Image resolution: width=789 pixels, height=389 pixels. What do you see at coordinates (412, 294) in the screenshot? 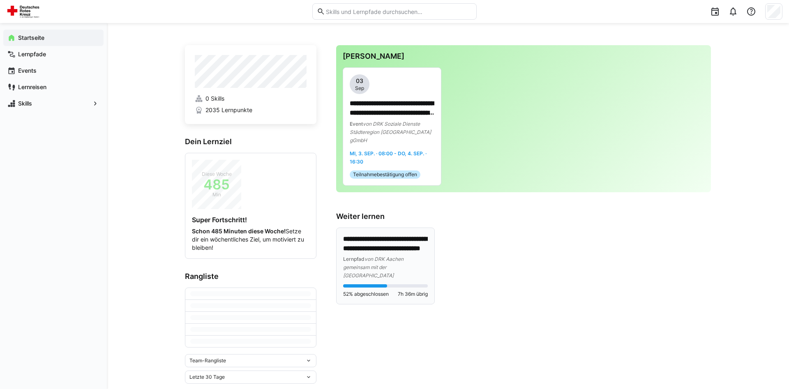
I see `span: 7h 36m übrig` at bounding box center [412, 294].